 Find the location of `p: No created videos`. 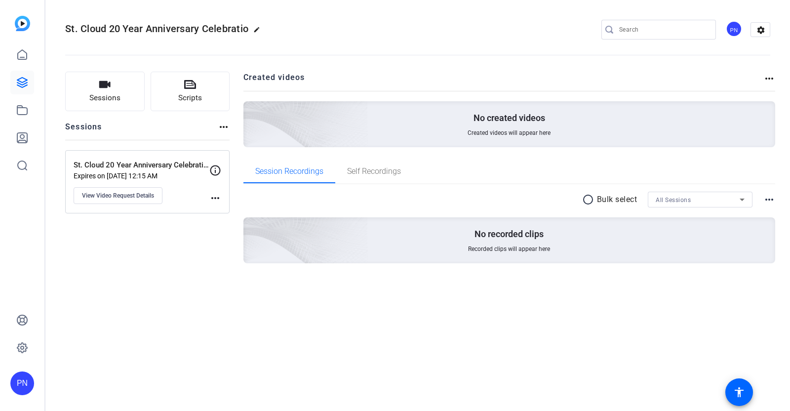

p: No created videos is located at coordinates (509, 118).